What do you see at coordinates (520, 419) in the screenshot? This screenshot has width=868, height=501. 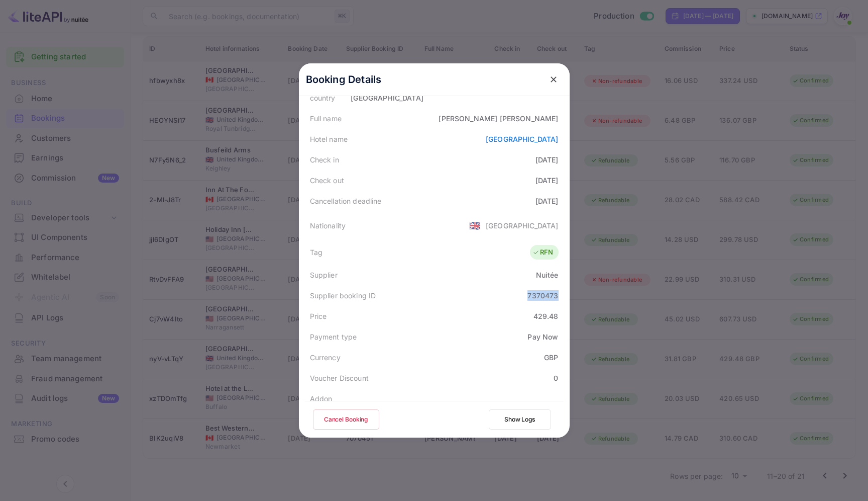 I see `button: Show Logs` at bounding box center [520, 419].